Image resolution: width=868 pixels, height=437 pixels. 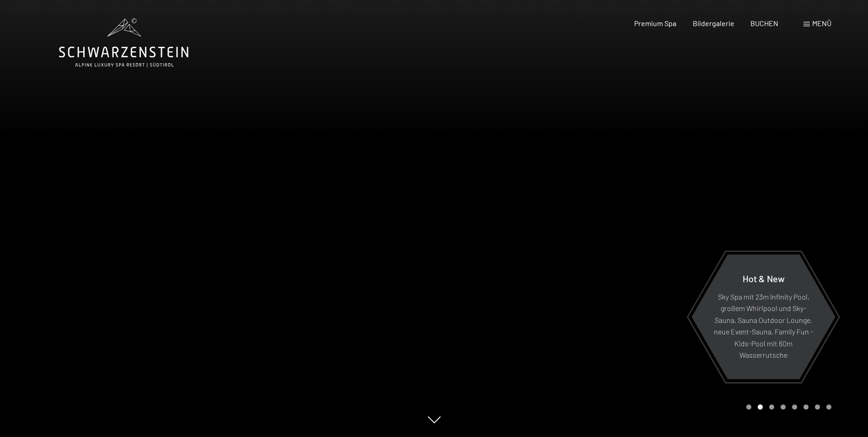 What do you see at coordinates (787, 407) in the screenshot?
I see `div: Carousel Pagination` at bounding box center [787, 407].